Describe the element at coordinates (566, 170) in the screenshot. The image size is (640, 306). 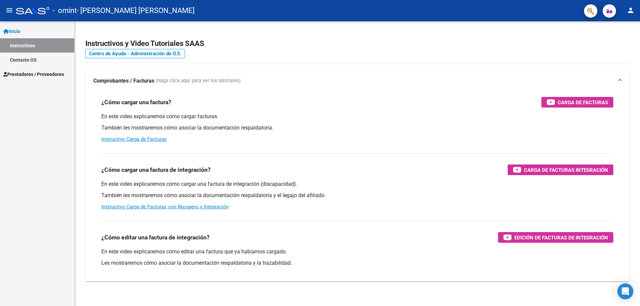
I see `span: Carga de Facturas Integración` at that location.